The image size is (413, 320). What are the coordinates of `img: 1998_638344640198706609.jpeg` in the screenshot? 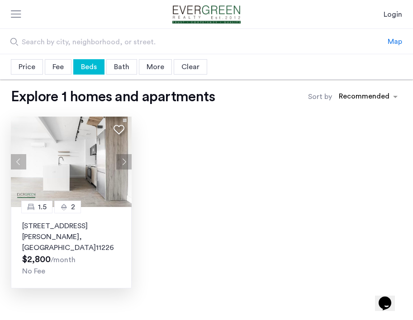 It's located at (71, 162).